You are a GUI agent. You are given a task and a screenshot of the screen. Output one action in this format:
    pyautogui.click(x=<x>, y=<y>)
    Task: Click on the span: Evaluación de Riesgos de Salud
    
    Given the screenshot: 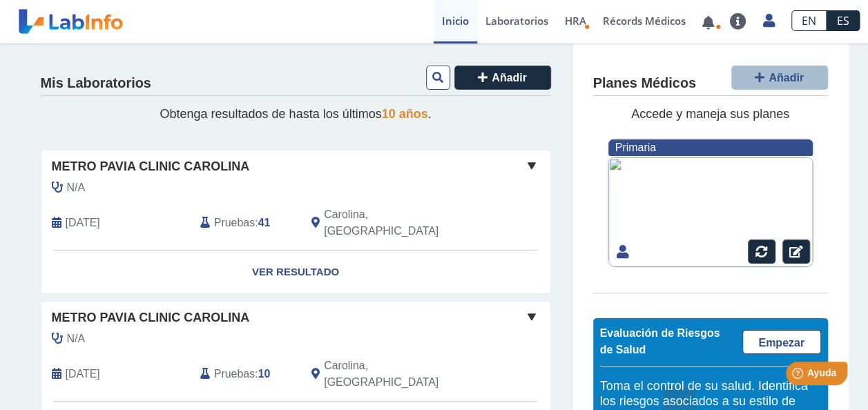 What is the action you would take?
    pyautogui.click(x=660, y=341)
    